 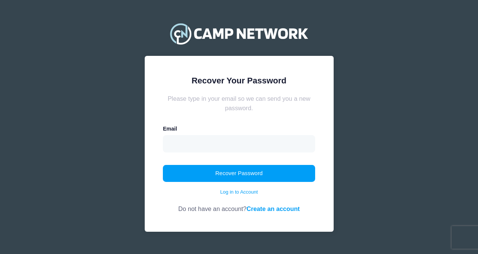 What do you see at coordinates (239, 80) in the screenshot?
I see `div: Recover Your Password` at bounding box center [239, 80].